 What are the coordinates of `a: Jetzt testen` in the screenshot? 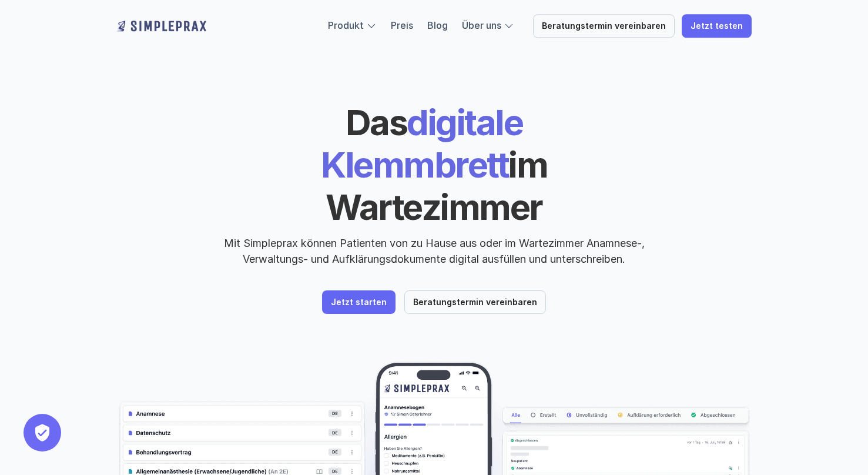 It's located at (716, 26).